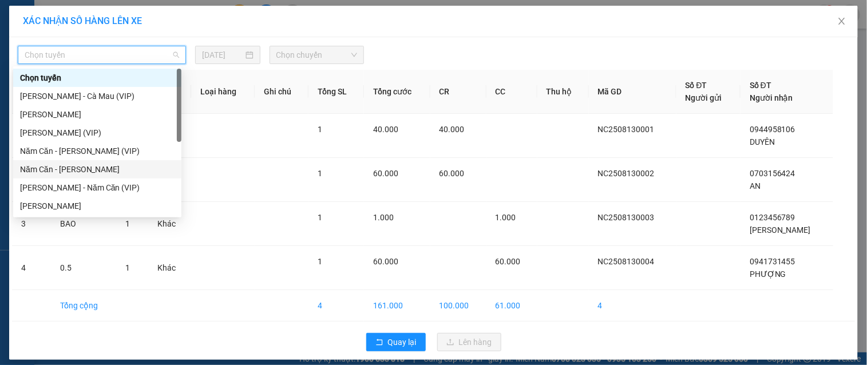  Describe the element at coordinates (84, 224) in the screenshot. I see `td: BAO` at that location.